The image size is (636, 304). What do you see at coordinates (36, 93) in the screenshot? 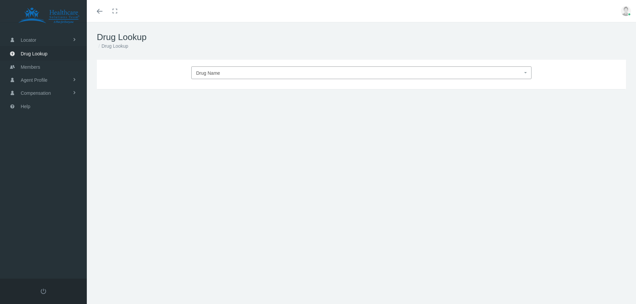
I see `span: Compensation` at bounding box center [36, 93].